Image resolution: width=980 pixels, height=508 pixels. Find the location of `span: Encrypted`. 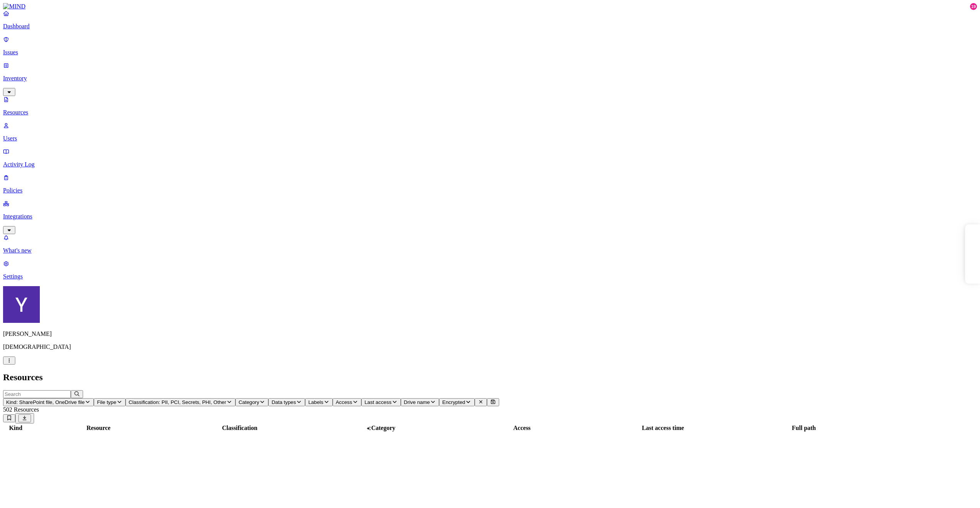

span: Encrypted is located at coordinates (454, 402).